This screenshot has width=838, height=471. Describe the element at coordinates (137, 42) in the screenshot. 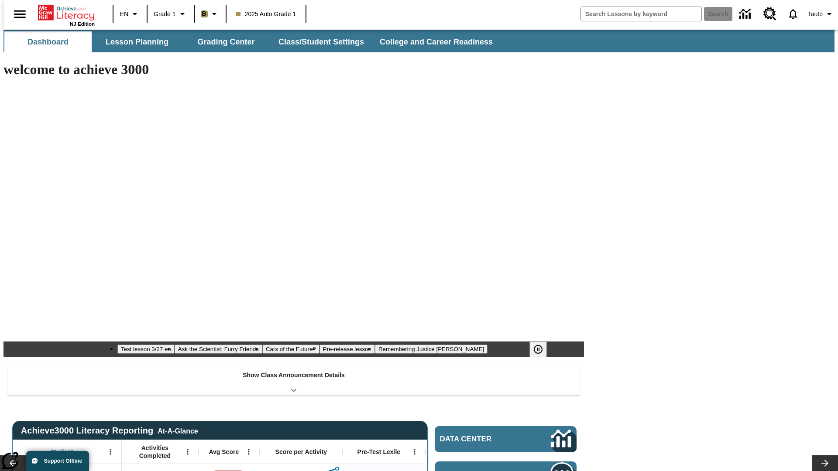

I see `button: Lesson Planning` at that location.